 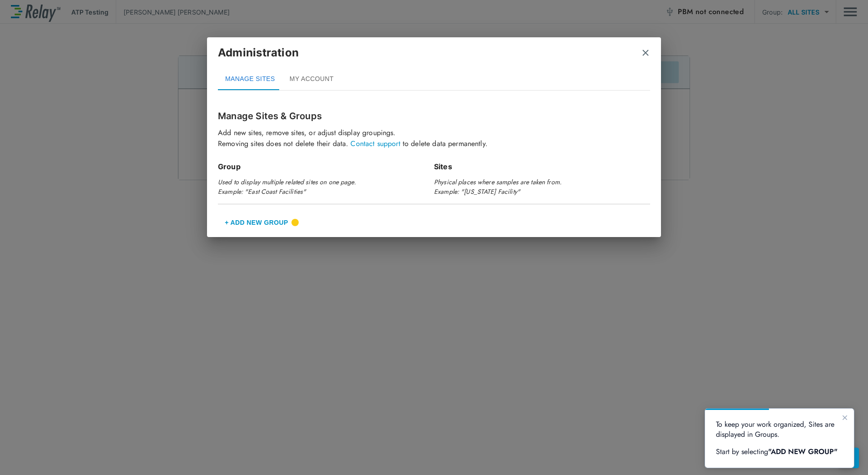 I want to click on p: Group, so click(x=326, y=166).